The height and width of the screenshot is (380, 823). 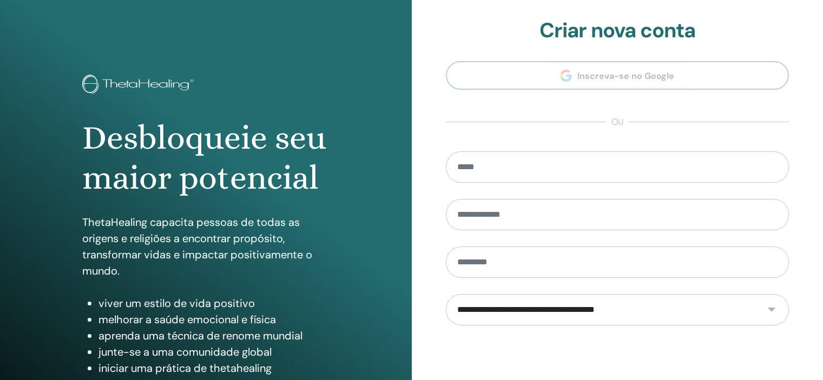 What do you see at coordinates (206, 158) in the screenshot?
I see `h1: Desbloqueie seu maior potencial` at bounding box center [206, 158].